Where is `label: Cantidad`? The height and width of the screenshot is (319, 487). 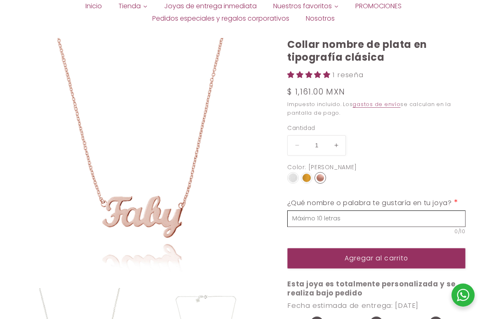 label: Cantidad is located at coordinates (376, 128).